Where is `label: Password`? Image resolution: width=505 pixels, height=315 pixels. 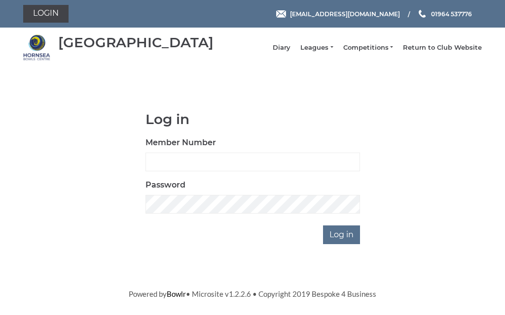 label: Password is located at coordinates (165, 185).